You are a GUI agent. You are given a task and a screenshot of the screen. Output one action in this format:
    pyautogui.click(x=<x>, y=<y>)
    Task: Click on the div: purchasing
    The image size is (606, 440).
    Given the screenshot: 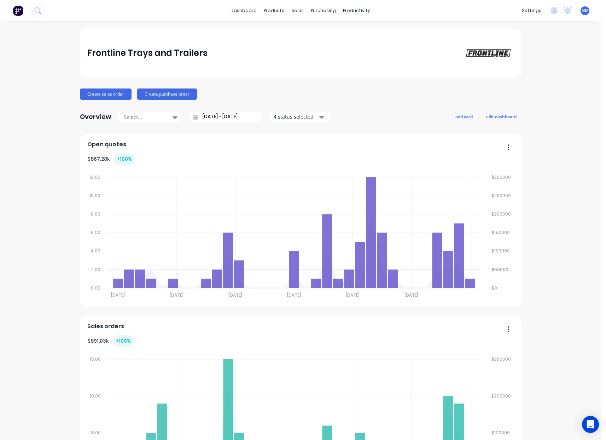 What is the action you would take?
    pyautogui.click(x=323, y=11)
    